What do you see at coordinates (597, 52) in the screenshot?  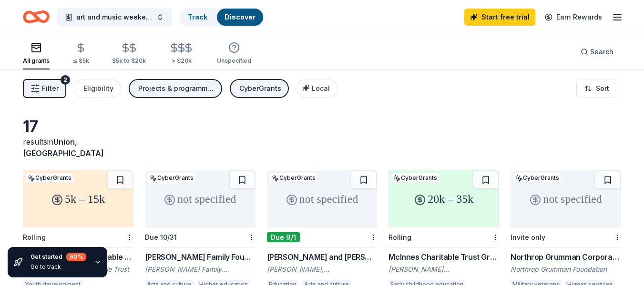 I see `button: Search` at bounding box center [597, 52].